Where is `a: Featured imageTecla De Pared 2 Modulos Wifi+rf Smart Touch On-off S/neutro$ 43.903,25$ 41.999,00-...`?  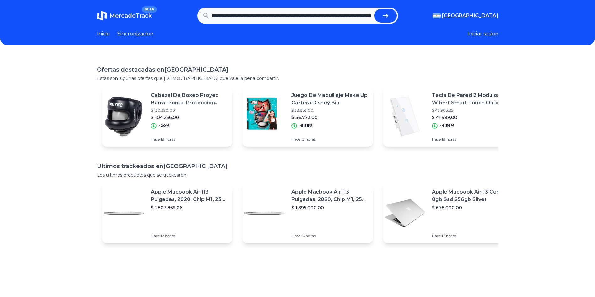 a: Featured imageTecla De Pared 2 Modulos Wifi+rf Smart Touch On-off S/neutro$ 43.903,25$ 41.999,00-... is located at coordinates (448, 117).